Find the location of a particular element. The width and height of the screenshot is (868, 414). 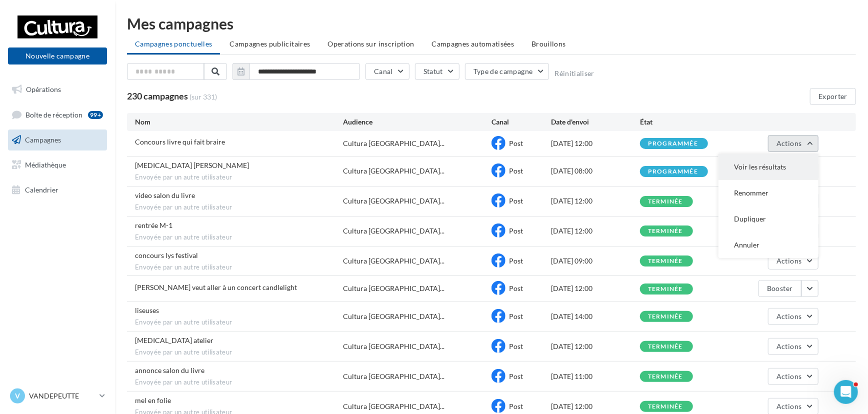

a: V VANDEPEUTTE is located at coordinates (57, 396).